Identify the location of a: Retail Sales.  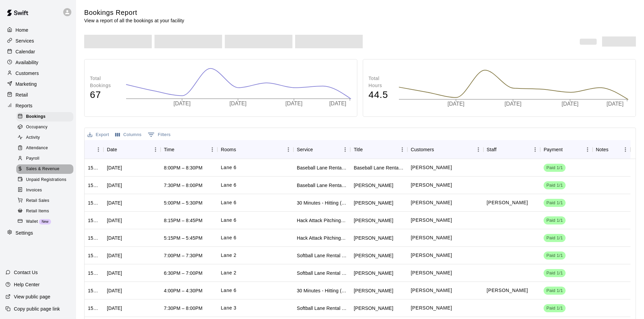
(46, 200).